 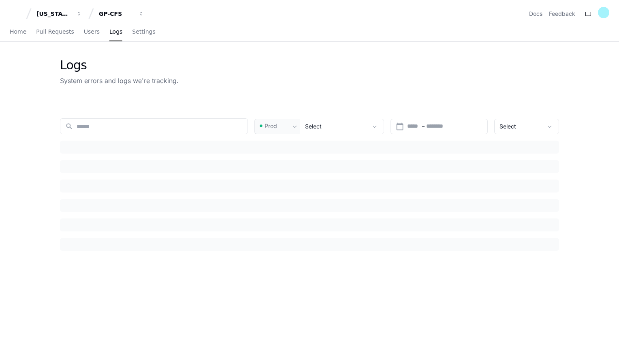 What do you see at coordinates (116, 32) in the screenshot?
I see `a: Logs` at bounding box center [116, 32].